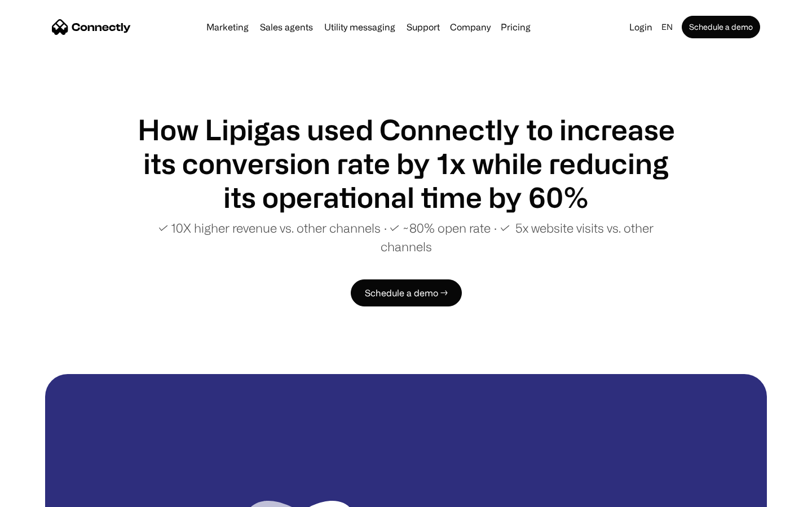 The image size is (812, 507). Describe the element at coordinates (360, 27) in the screenshot. I see `a: Utility messaging` at that location.